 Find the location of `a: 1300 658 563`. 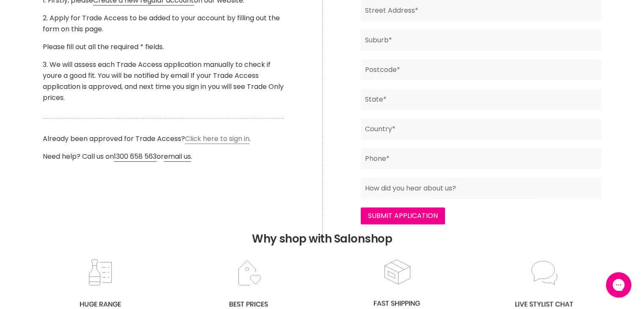

a: 1300 658 563 is located at coordinates (135, 157).